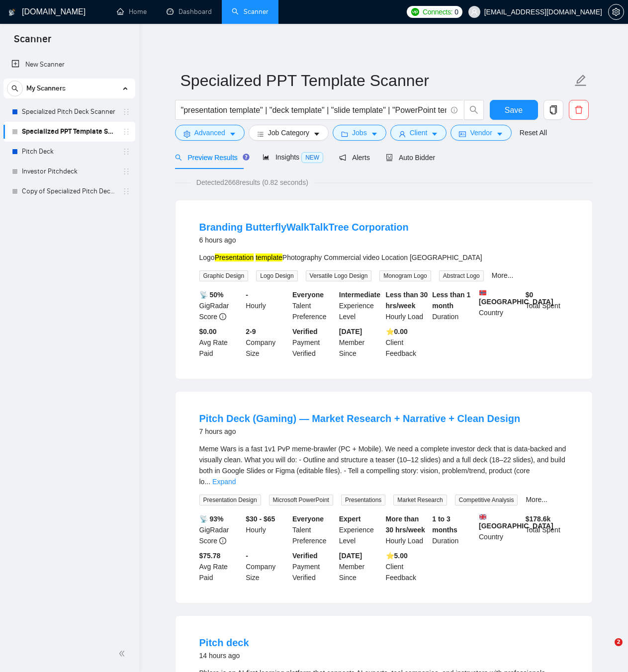 Image resolution: width=628 pixels, height=672 pixels. Describe the element at coordinates (289, 132) in the screenshot. I see `span: Job Category` at that location.